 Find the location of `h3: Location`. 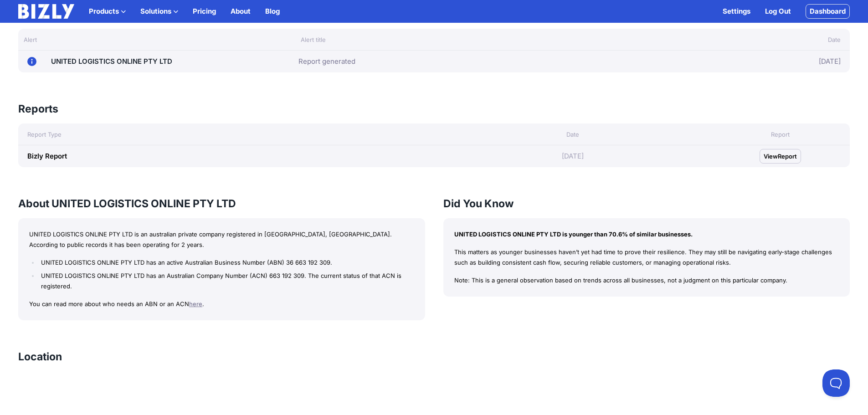

h3: Location is located at coordinates (40, 357).